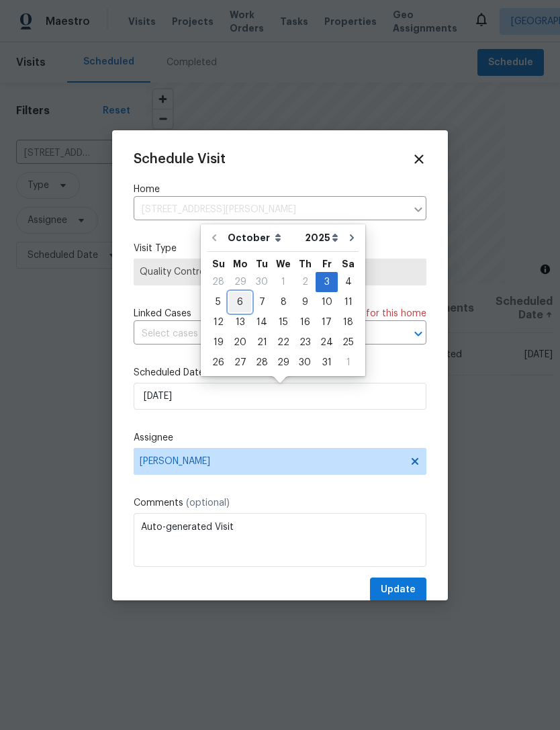  I want to click on label: Comments, so click(280, 503).